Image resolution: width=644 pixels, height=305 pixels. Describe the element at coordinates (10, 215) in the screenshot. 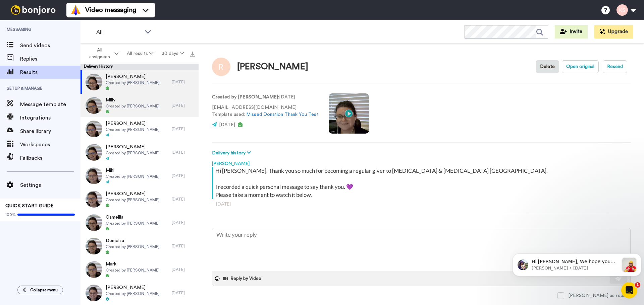

I see `span: 100%` at that location.